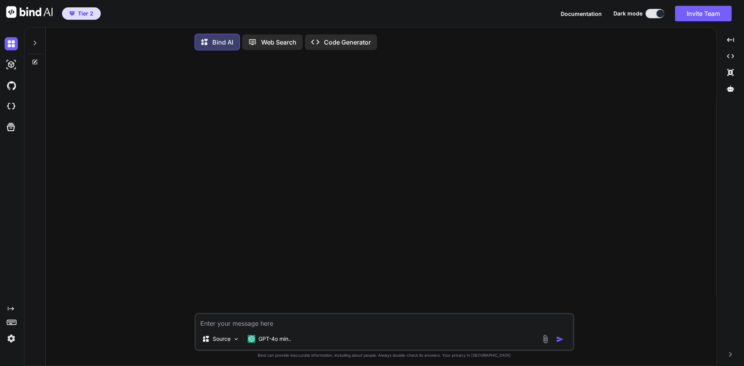 This screenshot has height=366, width=744. What do you see at coordinates (11, 339) in the screenshot?
I see `img: settings` at bounding box center [11, 339].